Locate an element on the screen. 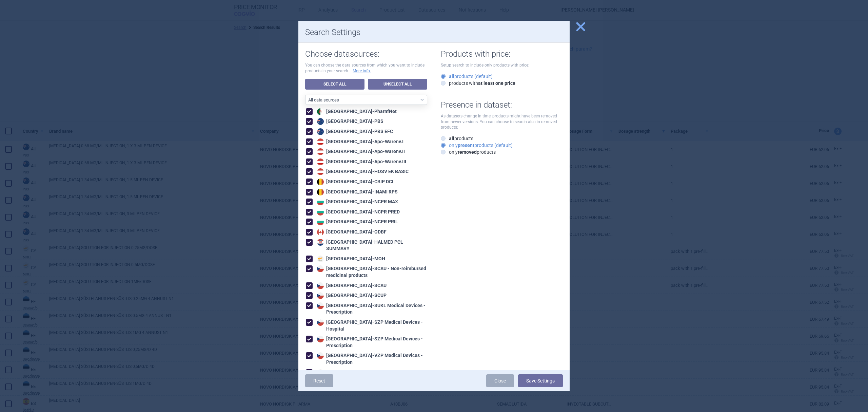  label: only products (default) is located at coordinates (476, 145).